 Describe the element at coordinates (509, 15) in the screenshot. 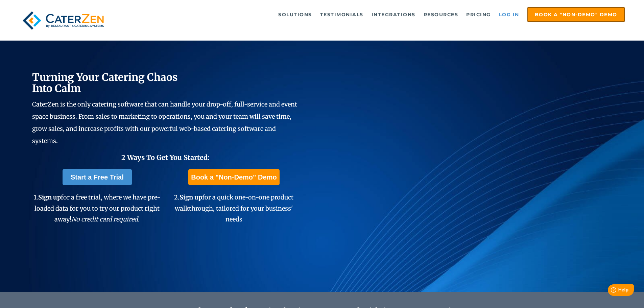

I see `a: Log in` at that location.